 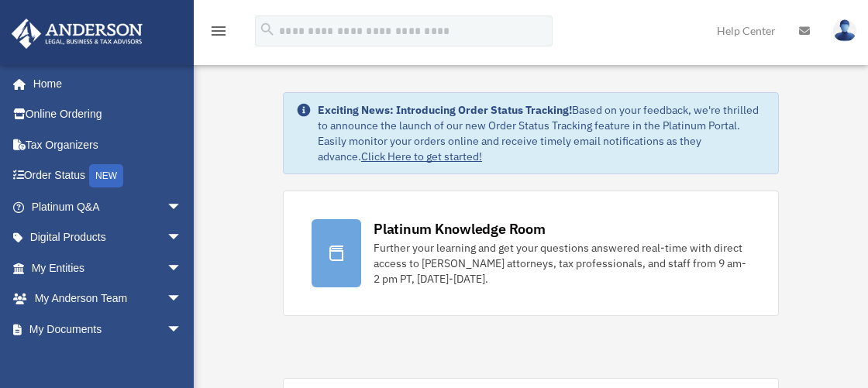 I want to click on a: Click Here to get started!, so click(x=421, y=157).